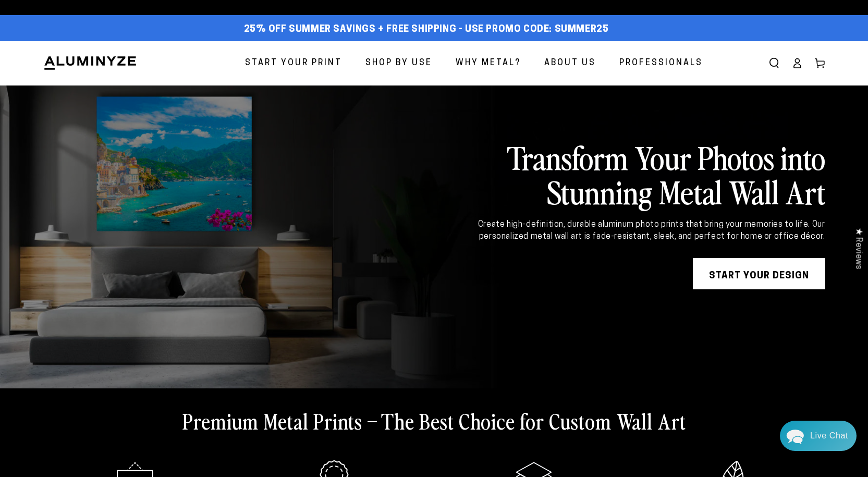 This screenshot has width=868, height=477. Describe the element at coordinates (858, 248) in the screenshot. I see `div: Click to open Judge.me floating reviews tab` at that location.